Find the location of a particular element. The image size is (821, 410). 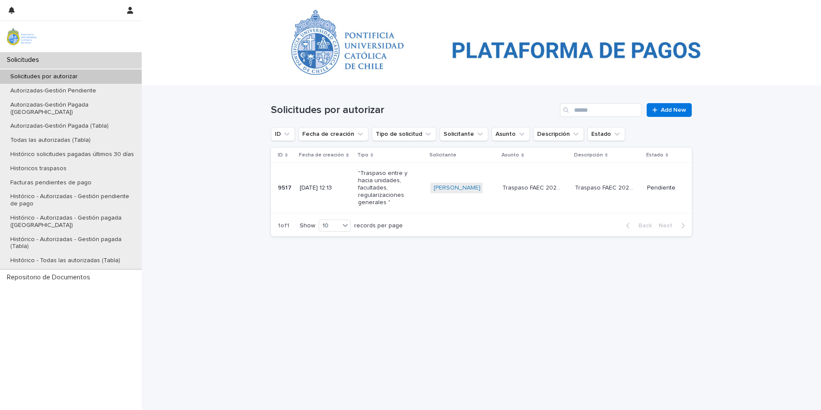

p: Histórico - Todas las autorizadas (Tabla) is located at coordinates (65, 260).